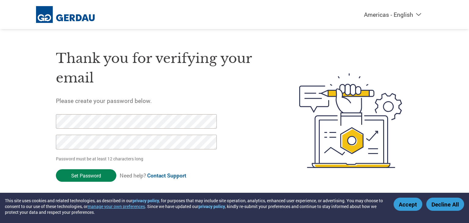  I want to click on img: Gerdau Ameristeel, so click(65, 14).